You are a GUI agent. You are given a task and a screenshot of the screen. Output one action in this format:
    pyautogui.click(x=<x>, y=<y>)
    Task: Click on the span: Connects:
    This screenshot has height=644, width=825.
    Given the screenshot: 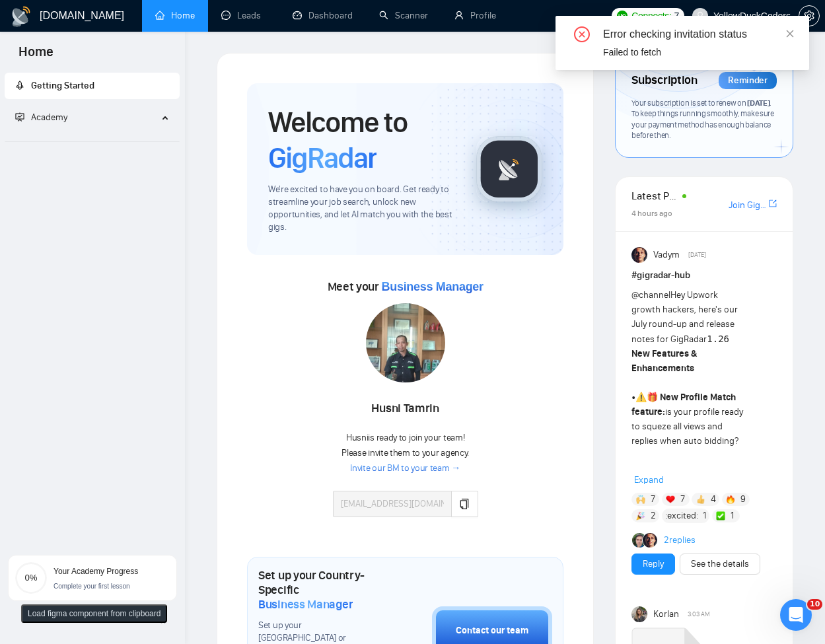 What is the action you would take?
    pyautogui.click(x=651, y=16)
    